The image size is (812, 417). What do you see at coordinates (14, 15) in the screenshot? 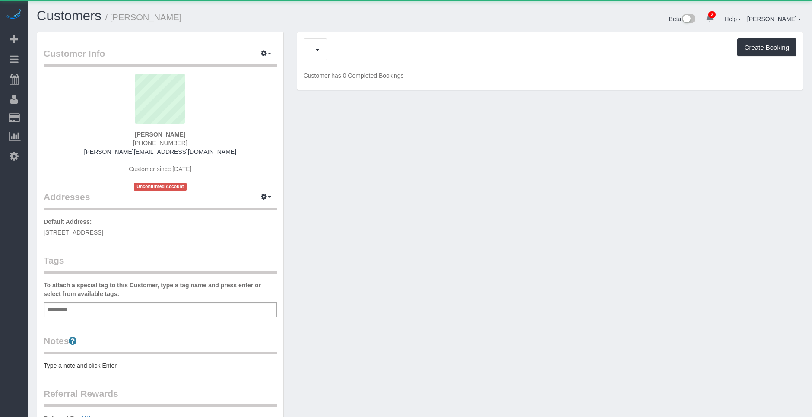
I see `a: Automaid Logo` at bounding box center [14, 15].